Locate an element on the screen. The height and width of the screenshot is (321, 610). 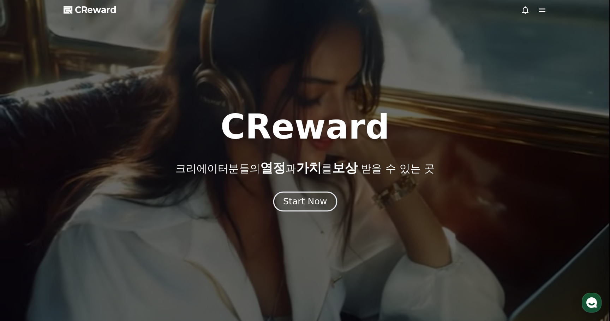
a: 홈 is located at coordinates (24, 233).